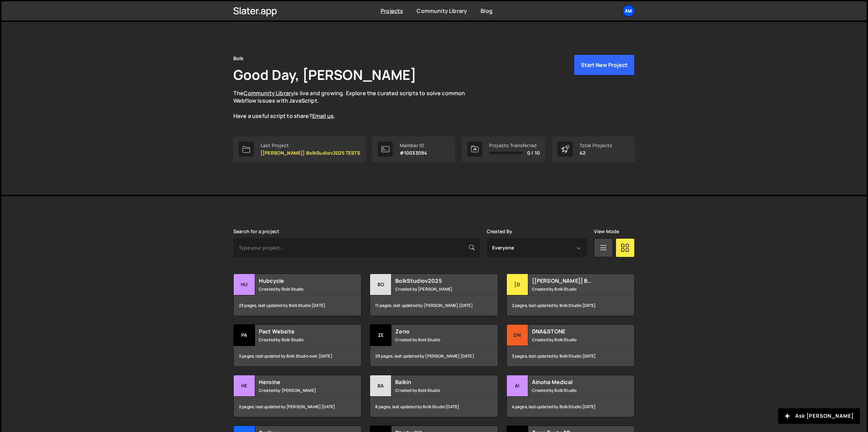 The width and height of the screenshot is (868, 432). I want to click on h2: Ainoha Medical, so click(573, 382).